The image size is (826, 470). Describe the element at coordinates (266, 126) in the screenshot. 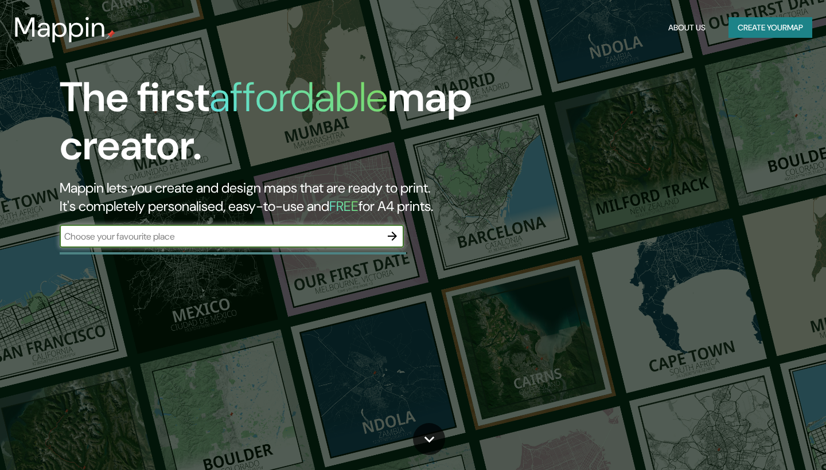

I see `h1: The first map creator.` at that location.